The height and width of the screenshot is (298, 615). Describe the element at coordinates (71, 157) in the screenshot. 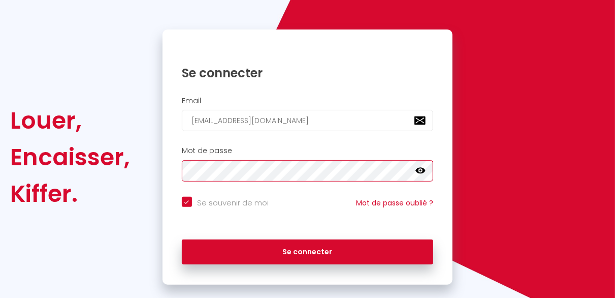

I see `div: Encaisser,` at that location.